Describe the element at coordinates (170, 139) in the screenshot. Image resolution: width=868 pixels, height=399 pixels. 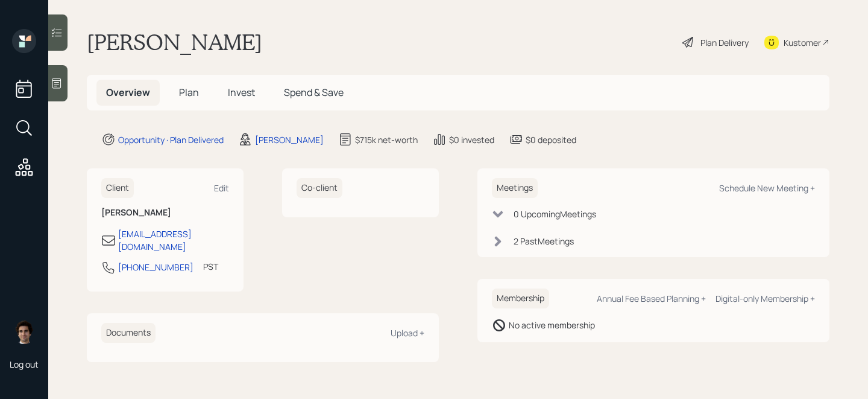
I see `div: Opportunity · Plan Delivered` at that location.